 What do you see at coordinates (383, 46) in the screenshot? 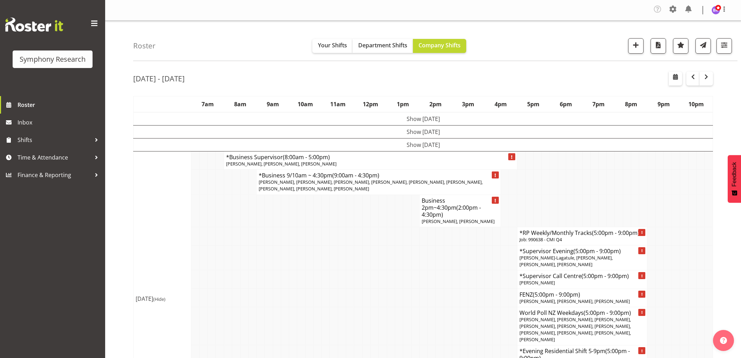
I see `button: Department Shifts` at bounding box center [383, 46].